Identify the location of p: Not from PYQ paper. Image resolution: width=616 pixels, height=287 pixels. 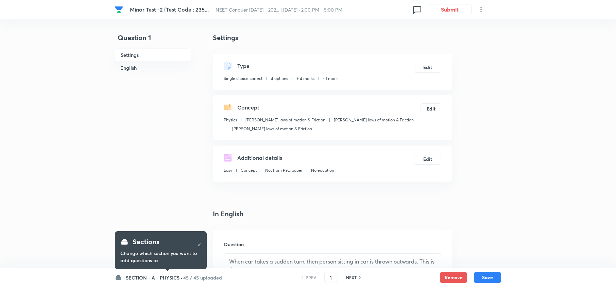
(284, 170).